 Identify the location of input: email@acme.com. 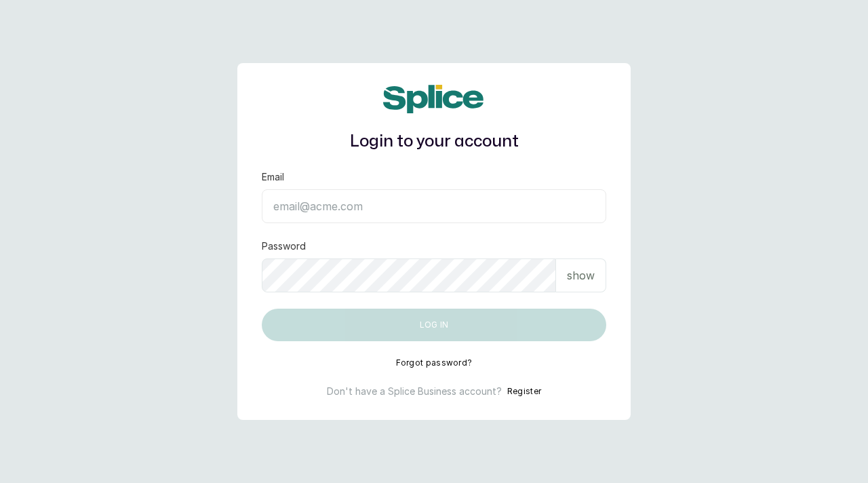
(434, 206).